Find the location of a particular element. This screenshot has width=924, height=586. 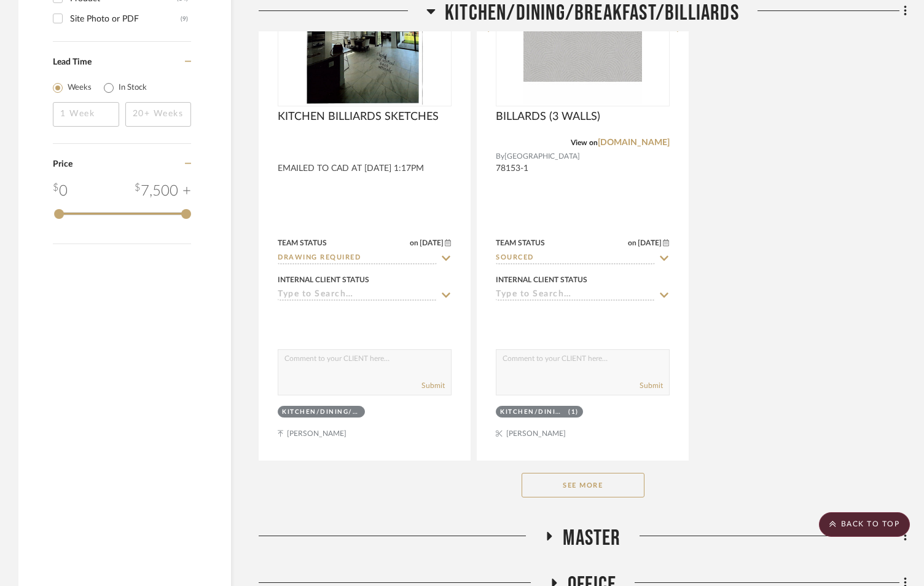

input: 20+ Weeks is located at coordinates (159, 115).